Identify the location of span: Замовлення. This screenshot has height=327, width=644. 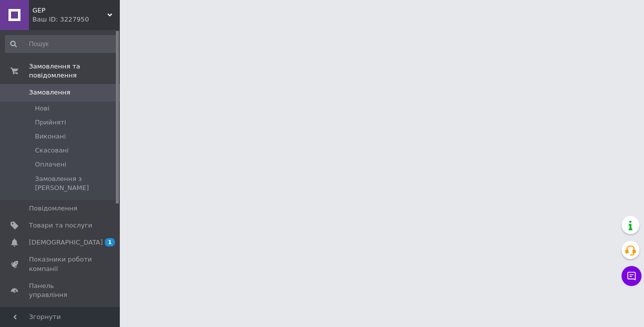
(50, 92).